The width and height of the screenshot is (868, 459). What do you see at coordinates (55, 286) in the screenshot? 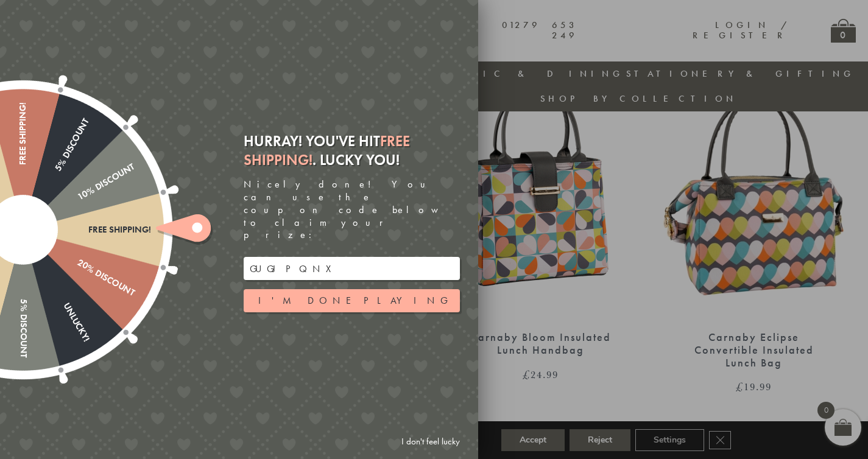
I see `div: Unlucky!` at bounding box center [55, 286].